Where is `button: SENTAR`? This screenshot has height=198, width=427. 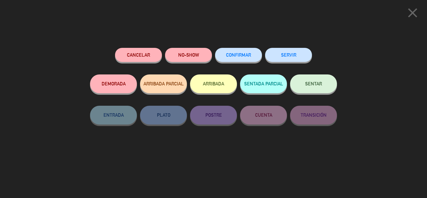
button: SENTAR is located at coordinates (313, 84).